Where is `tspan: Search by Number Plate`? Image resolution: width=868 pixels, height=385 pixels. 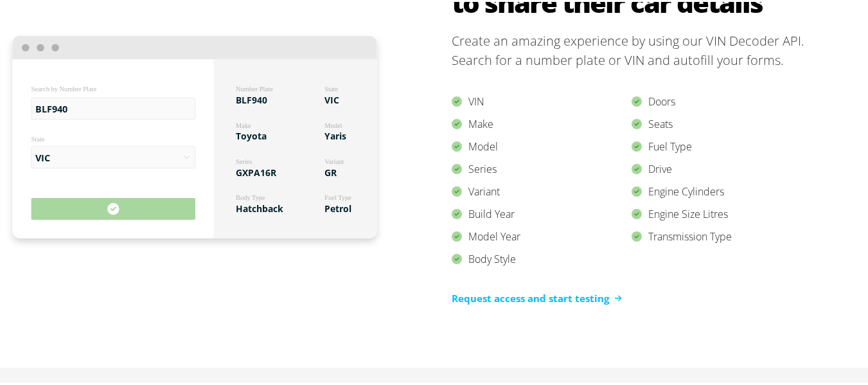 tspan: Search by Number Plate is located at coordinates (64, 87).